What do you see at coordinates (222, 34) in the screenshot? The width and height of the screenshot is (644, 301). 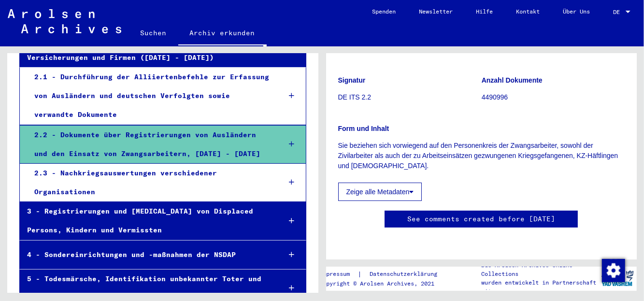 I see `a: Archiv erkunden` at bounding box center [222, 34].